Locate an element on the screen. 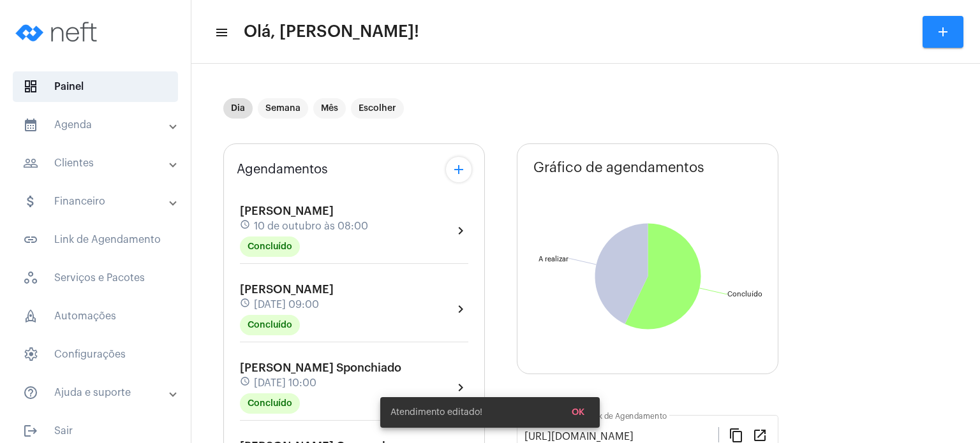 The image size is (980, 443). mat-icon: content_copy is located at coordinates (736, 435).